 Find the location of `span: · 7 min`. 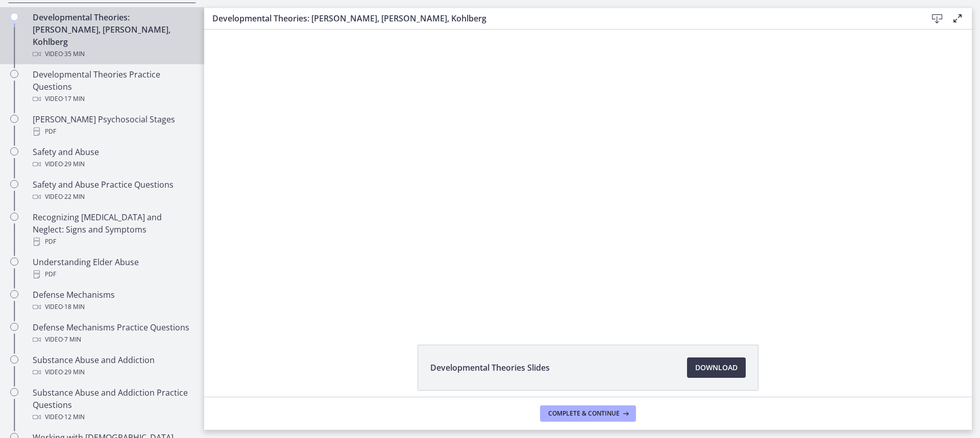

span: · 7 min is located at coordinates (72, 339).